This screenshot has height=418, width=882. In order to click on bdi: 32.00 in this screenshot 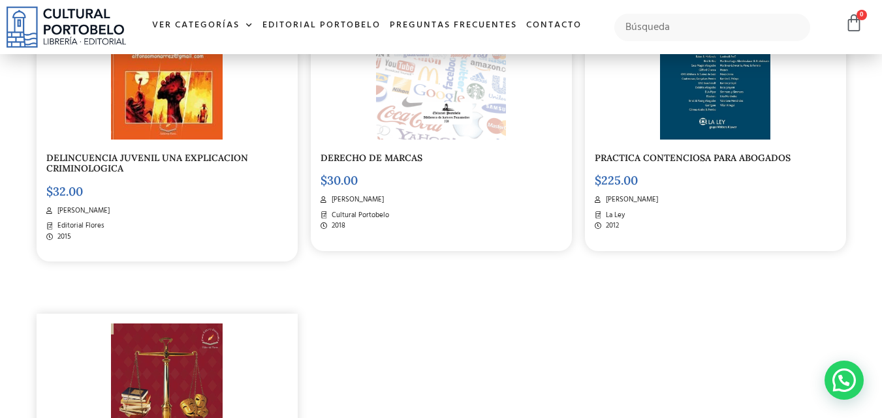, I will do `click(65, 191)`.